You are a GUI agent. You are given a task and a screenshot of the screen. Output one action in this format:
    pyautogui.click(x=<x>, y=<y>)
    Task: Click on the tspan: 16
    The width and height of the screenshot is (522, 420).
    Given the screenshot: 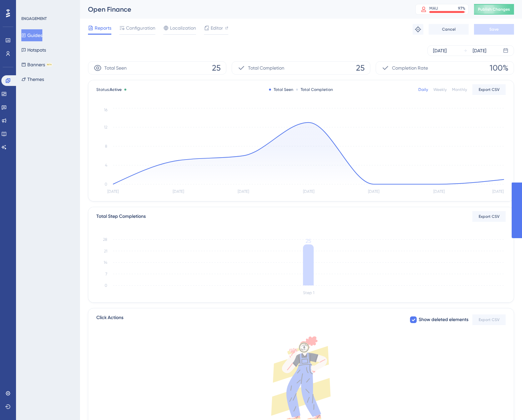 What is the action you would take?
    pyautogui.click(x=106, y=110)
    